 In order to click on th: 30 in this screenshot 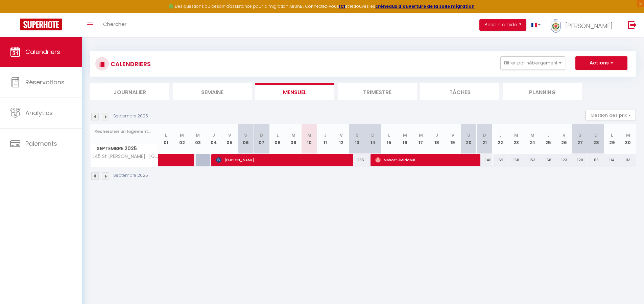, I will do `click(628, 139)`.